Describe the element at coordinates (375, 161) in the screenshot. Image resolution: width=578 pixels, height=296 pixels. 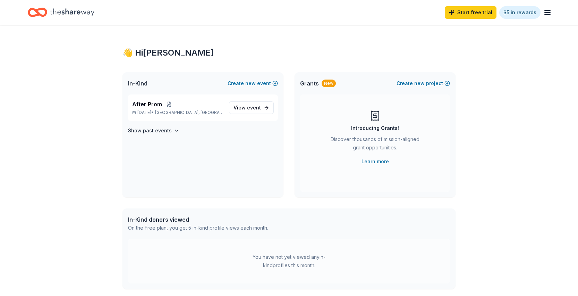
I see `a: Learn more` at that location.